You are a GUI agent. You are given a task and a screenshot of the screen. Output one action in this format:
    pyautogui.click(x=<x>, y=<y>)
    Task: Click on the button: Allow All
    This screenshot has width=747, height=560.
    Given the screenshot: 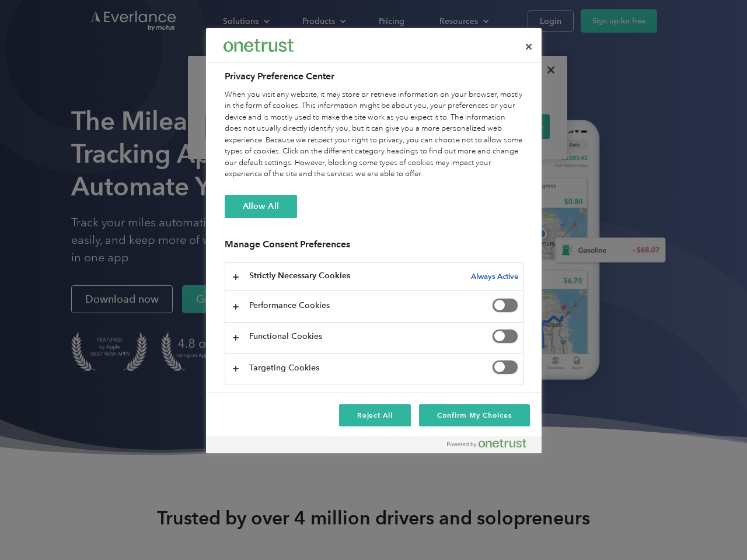 What is the action you would take?
    pyautogui.click(x=261, y=206)
    